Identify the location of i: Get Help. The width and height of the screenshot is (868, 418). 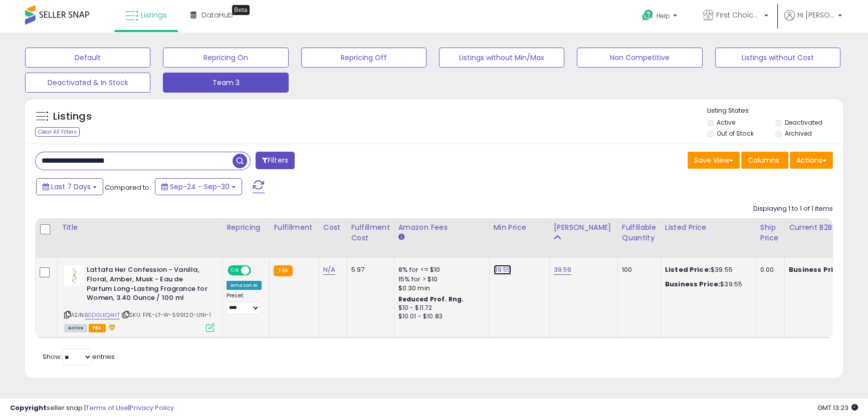
(648, 15).